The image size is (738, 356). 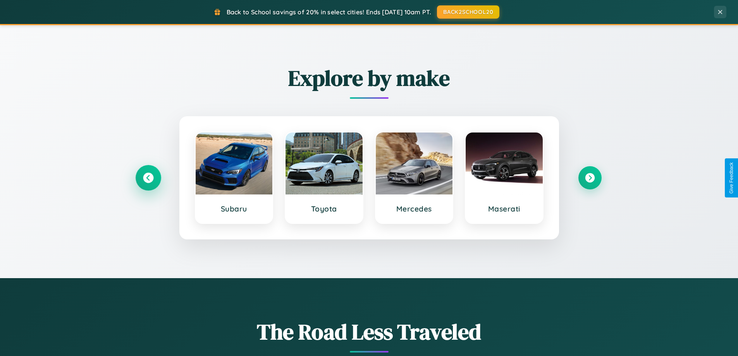 I want to click on h3: Toyota, so click(x=324, y=209).